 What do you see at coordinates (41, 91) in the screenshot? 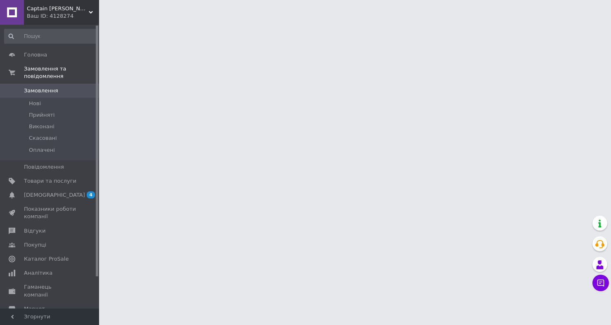
I see `span: Замовлення` at bounding box center [41, 91].